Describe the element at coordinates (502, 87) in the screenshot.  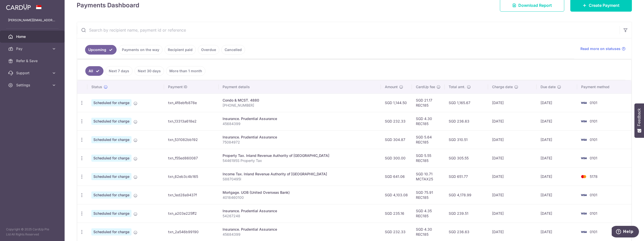
I see `span: Charge date` at that location.